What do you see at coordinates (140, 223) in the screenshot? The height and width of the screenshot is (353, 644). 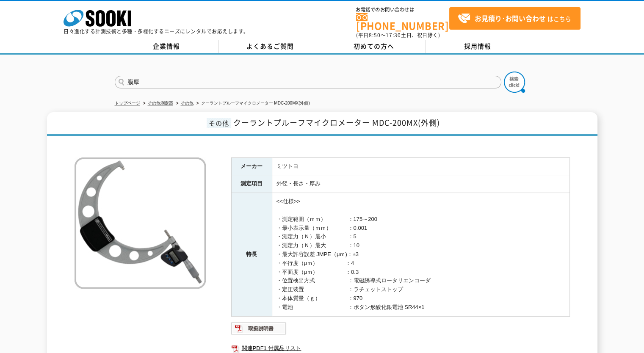 I see `img: クーラントプルーフマイクロメーター MDC-200MX(外側)` at bounding box center [140, 223].